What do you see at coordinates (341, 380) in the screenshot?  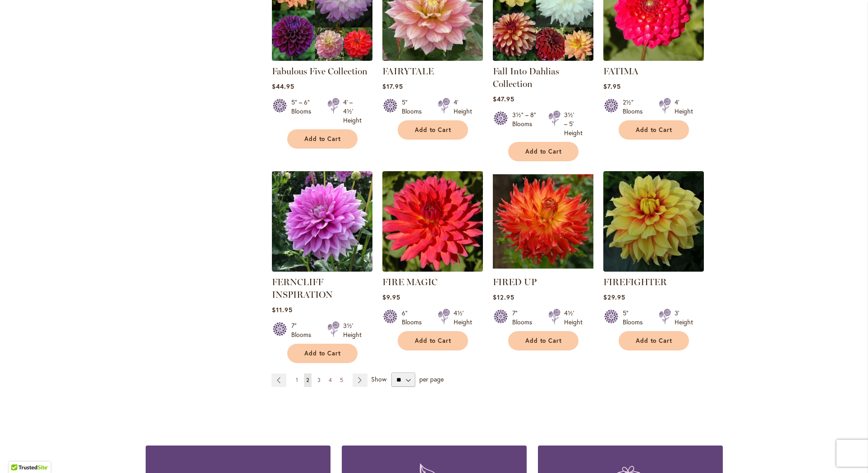 I see `a: 5` at bounding box center [341, 380].